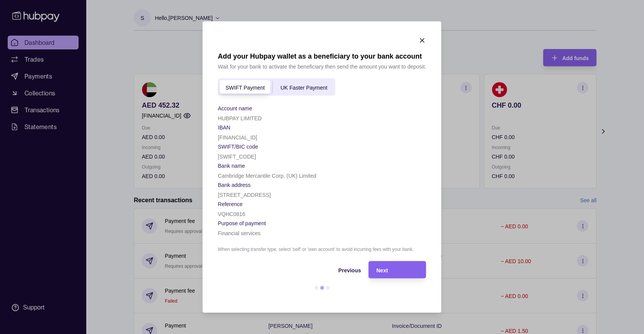 This screenshot has height=334, width=644. What do you see at coordinates (289, 270) in the screenshot?
I see `button: Previous` at bounding box center [289, 270].